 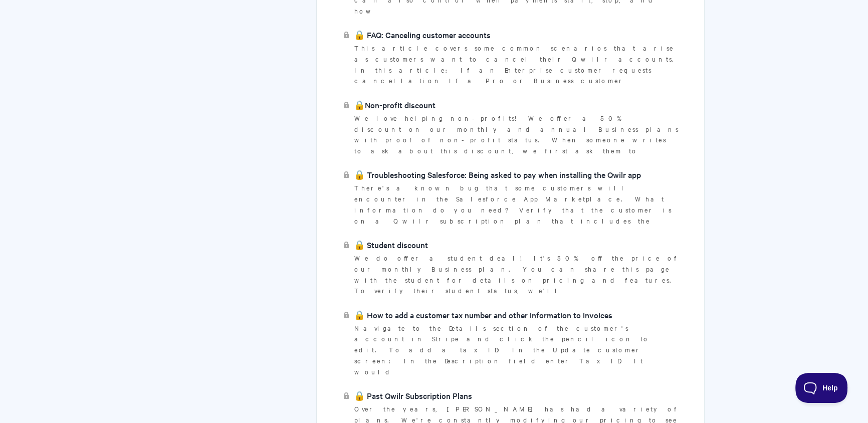 I want to click on p: Navigate to the Details section of the customer's account in Stripe and click the pencil icon to ..., so click(x=517, y=350).